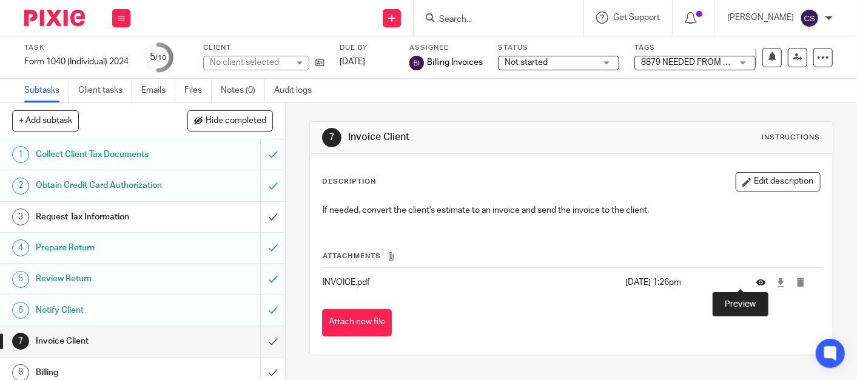 The image size is (857, 380). I want to click on div: 1, so click(21, 155).